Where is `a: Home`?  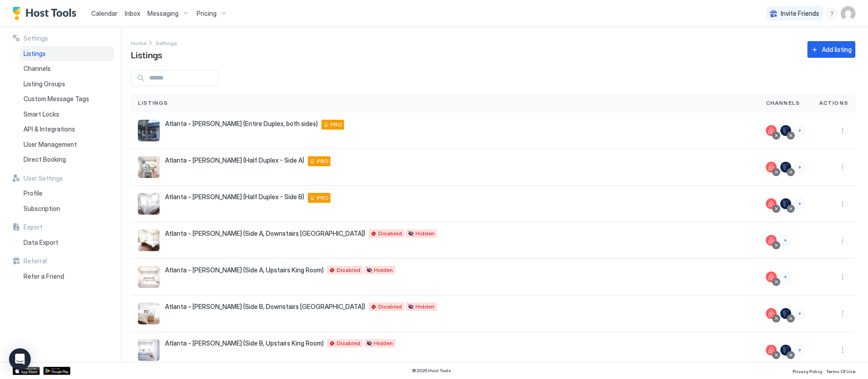 a: Home is located at coordinates (139, 42).